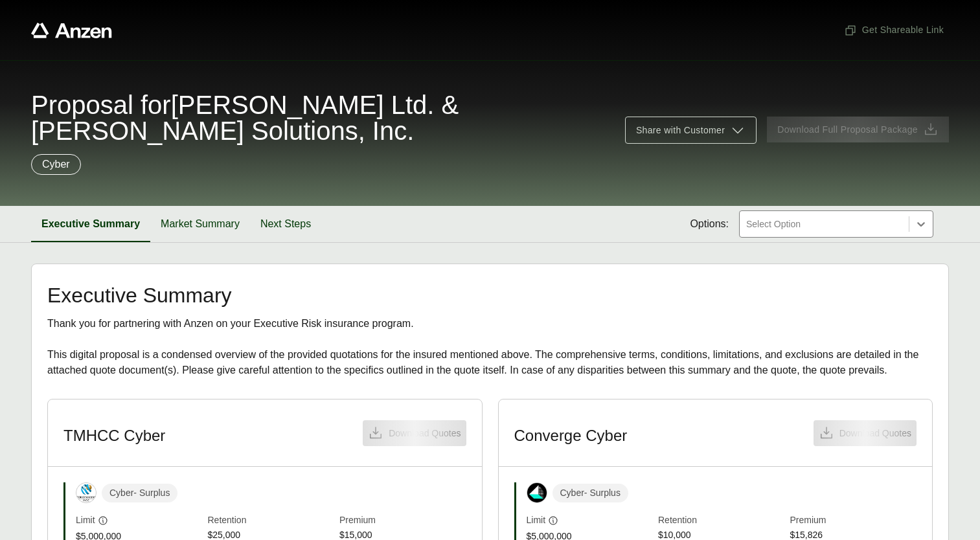  I want to click on button: Market Summary, so click(200, 224).